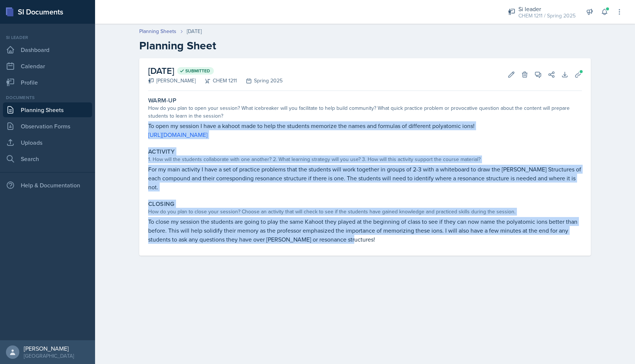 The height and width of the screenshot is (364, 635). I want to click on h2: Planning Sheet, so click(365, 46).